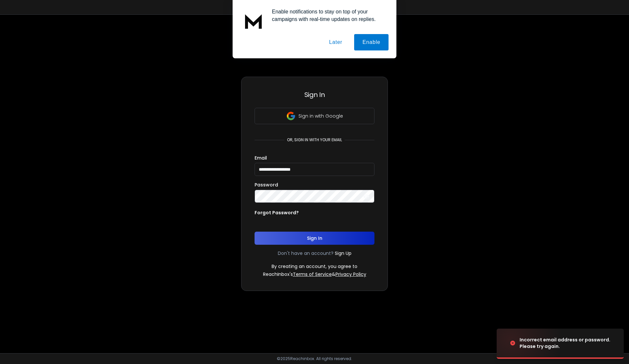 The height and width of the screenshot is (364, 629). What do you see at coordinates (343, 253) in the screenshot?
I see `a: Sign Up` at bounding box center [343, 253].